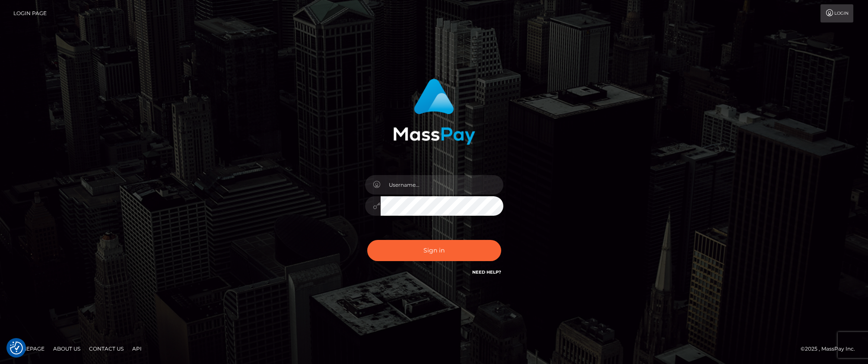 This screenshot has height=364, width=868. What do you see at coordinates (831, 349) in the screenshot?
I see `div: © 2025 , MassPay Inc.` at bounding box center [831, 349].